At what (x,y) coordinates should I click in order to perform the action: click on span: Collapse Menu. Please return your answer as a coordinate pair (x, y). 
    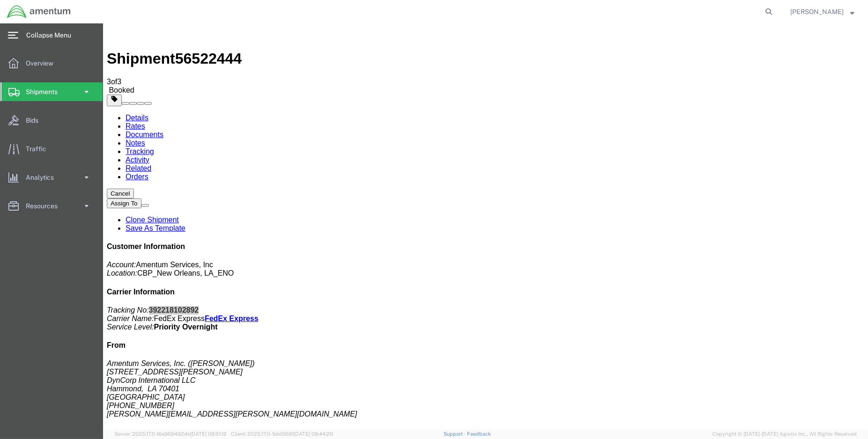
    Looking at the image, I should click on (52, 35).